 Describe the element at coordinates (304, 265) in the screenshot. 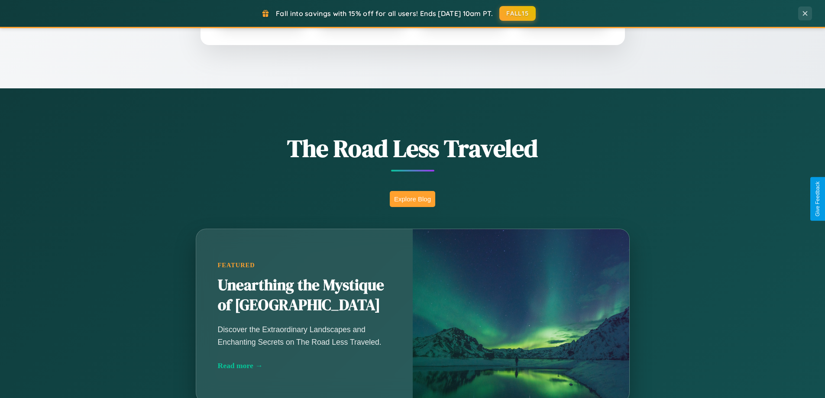

I see `div: Featured` at that location.